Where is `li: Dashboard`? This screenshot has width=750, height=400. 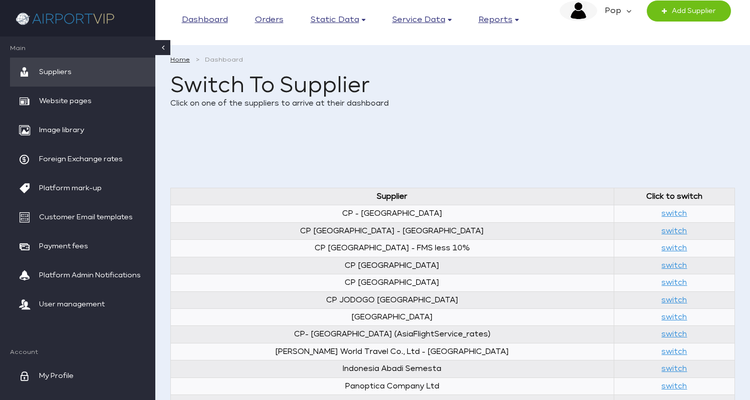
li: Dashboard is located at coordinates (220, 60).